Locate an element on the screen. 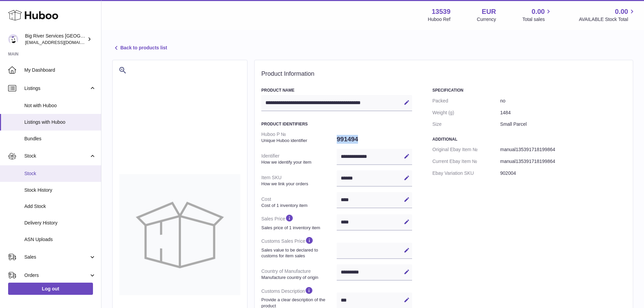 The height and width of the screenshot is (308, 644). span: Total sales is located at coordinates (537, 19).